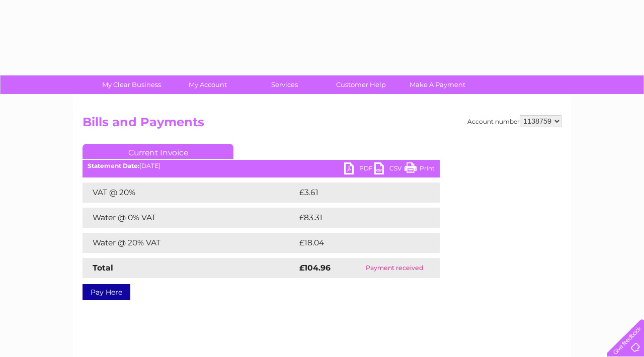 The width and height of the screenshot is (644, 357). Describe the element at coordinates (390, 170) in the screenshot. I see `a: CSV` at that location.